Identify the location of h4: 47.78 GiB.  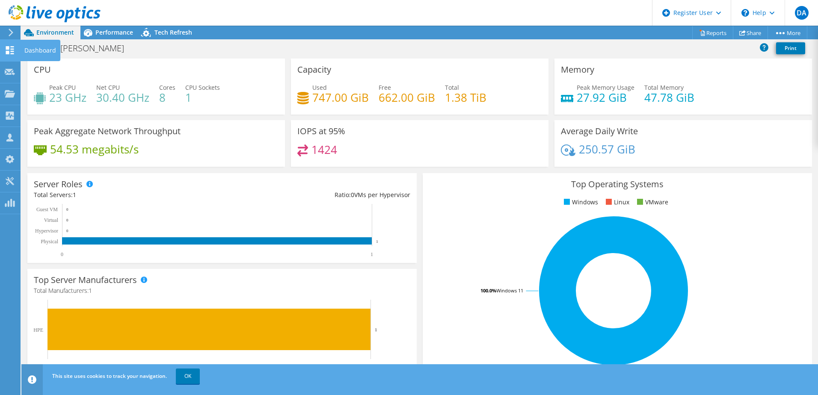
(669, 98).